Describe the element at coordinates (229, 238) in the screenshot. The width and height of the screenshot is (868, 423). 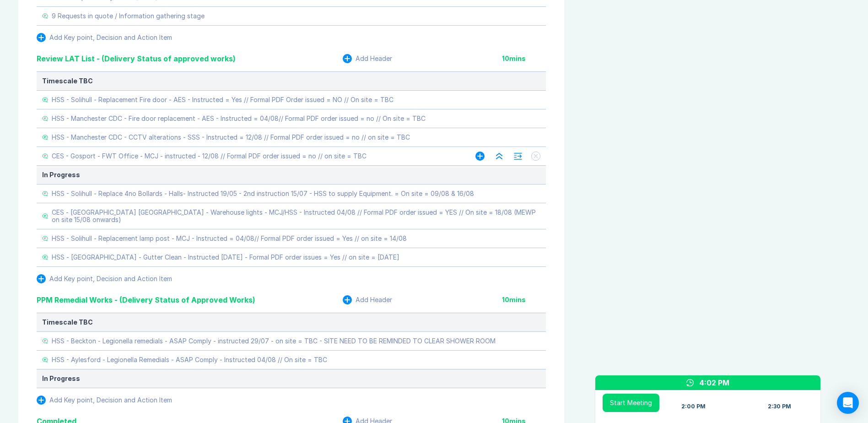
I see `div: HSS - Solihull - Replacement lamp post - MCJ - Instructed = 04/08// Formal PDF order issued = Yes...` at that location.